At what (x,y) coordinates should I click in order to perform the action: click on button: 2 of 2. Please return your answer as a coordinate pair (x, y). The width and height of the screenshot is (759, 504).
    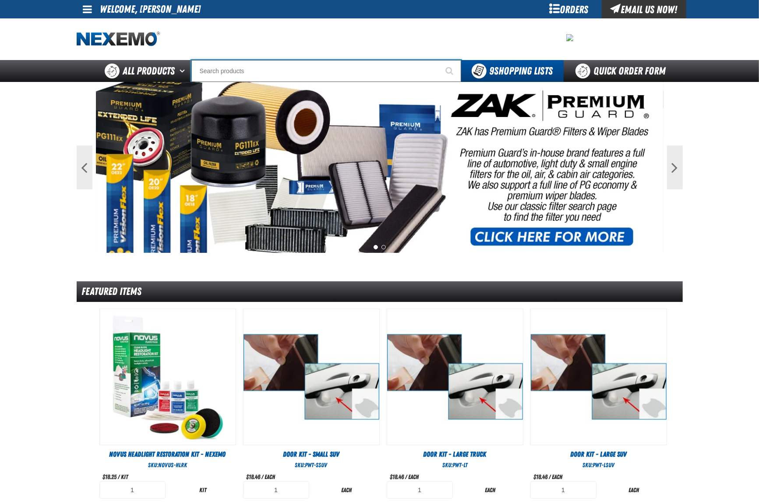
    Looking at the image, I should click on (384, 247).